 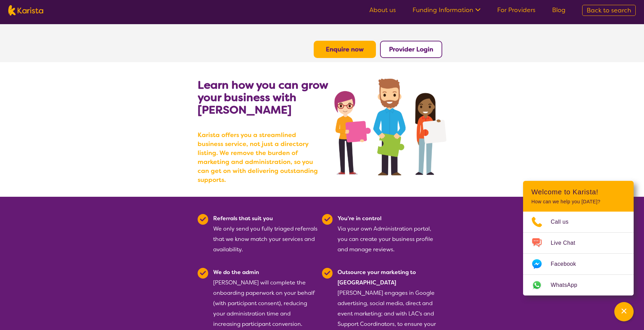 What do you see at coordinates (260, 157) in the screenshot?
I see `b: Karista offers you a streamlined business service, not just a directory listing. We remove the bu...` at bounding box center [260, 157].